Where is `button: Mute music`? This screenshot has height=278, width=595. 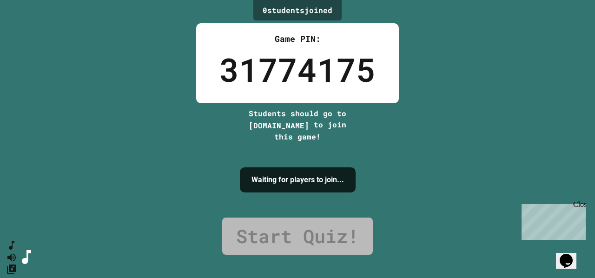 button: Mute music is located at coordinates (12, 257).